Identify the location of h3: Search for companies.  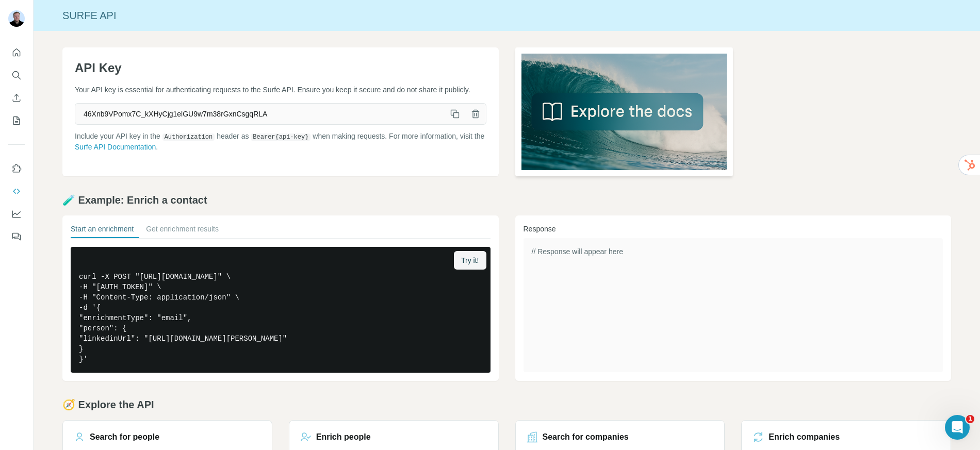
(585, 438).